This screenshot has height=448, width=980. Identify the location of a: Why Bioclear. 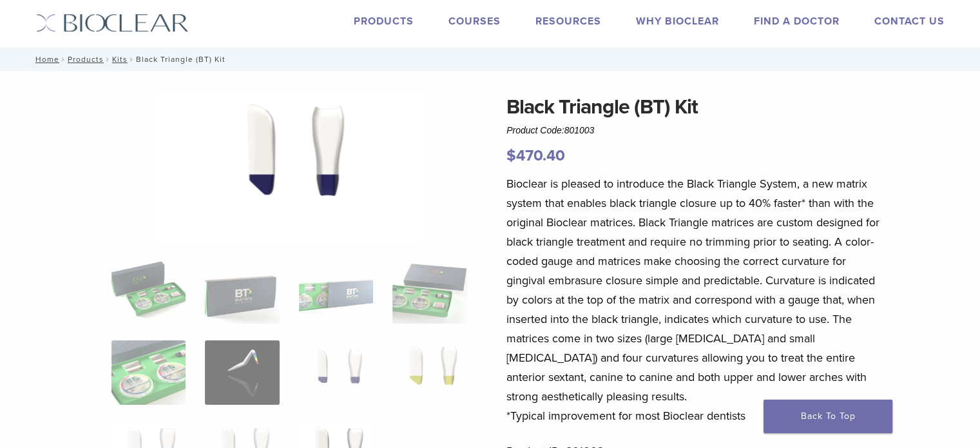
(677, 21).